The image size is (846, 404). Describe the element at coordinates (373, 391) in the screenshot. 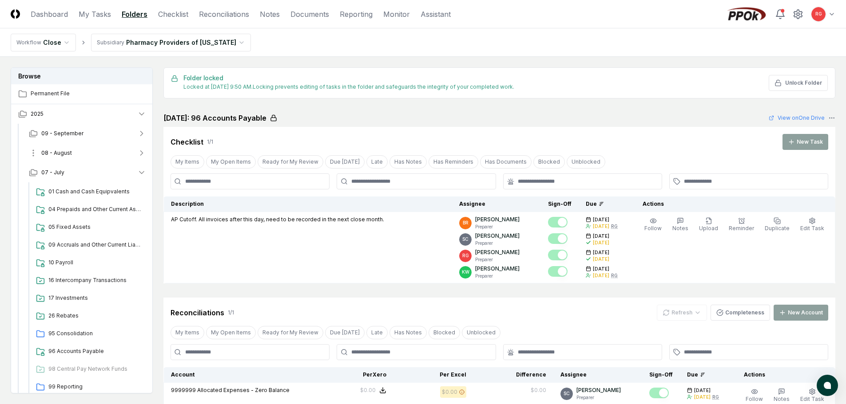

I see `button: $0.00` at that location.